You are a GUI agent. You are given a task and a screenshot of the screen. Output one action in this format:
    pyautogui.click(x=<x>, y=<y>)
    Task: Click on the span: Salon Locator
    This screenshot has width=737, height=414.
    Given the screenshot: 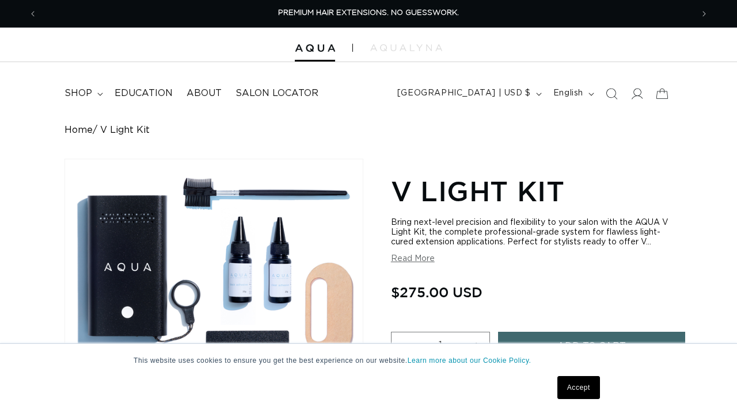 What is the action you would take?
    pyautogui.click(x=277, y=93)
    